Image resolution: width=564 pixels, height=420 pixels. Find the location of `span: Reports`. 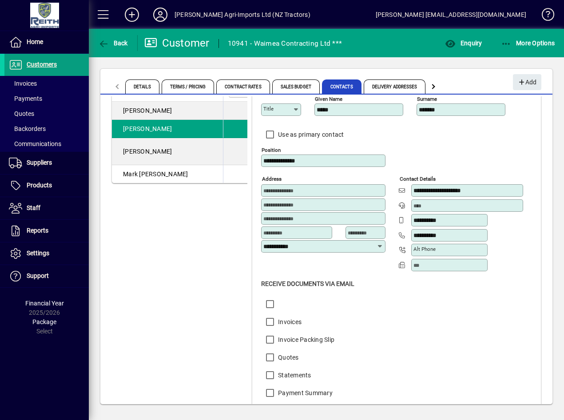

span: Reports is located at coordinates (37, 230).